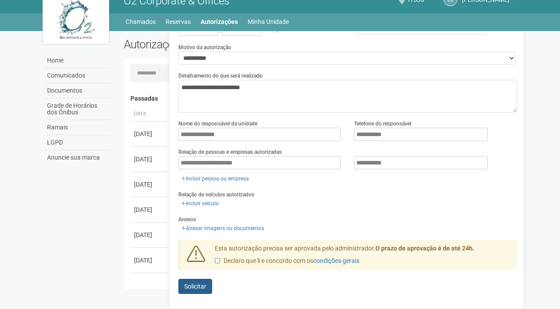  I want to click on label: Anexos, so click(187, 220).